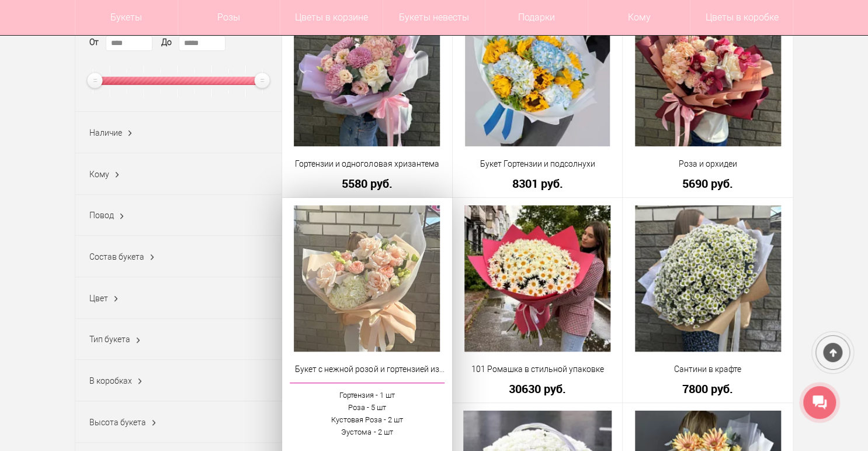  What do you see at coordinates (707, 388) in the screenshot?
I see `a: 7800 руб.` at bounding box center [707, 388].